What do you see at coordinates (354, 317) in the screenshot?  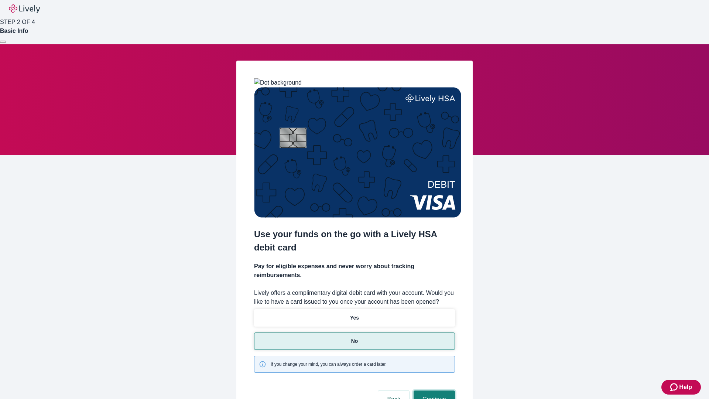 I see `p: Yes` at bounding box center [354, 317].